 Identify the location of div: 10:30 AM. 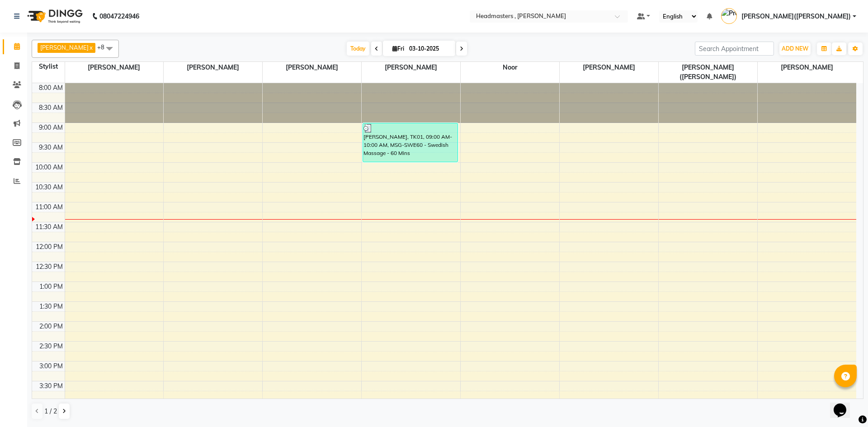
(49, 187).